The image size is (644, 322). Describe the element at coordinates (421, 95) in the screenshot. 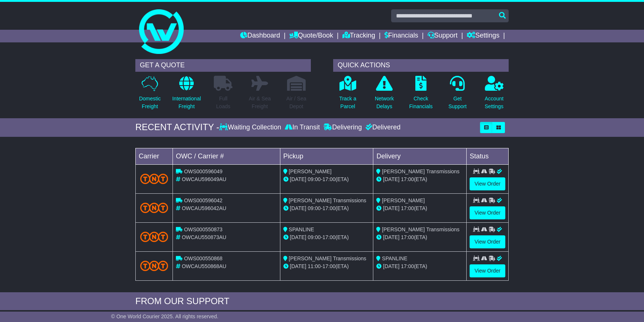

I see `a: CheckFinancials` at that location.